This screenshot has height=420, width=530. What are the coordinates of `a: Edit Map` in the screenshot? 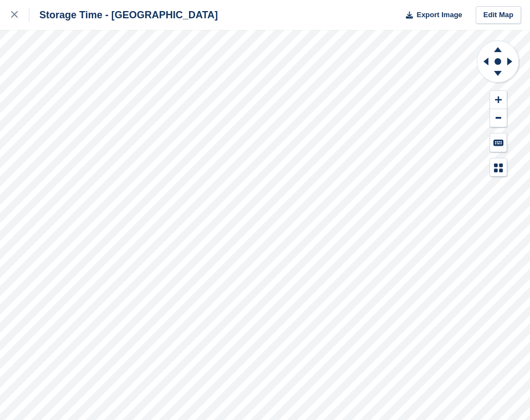 It's located at (498, 15).